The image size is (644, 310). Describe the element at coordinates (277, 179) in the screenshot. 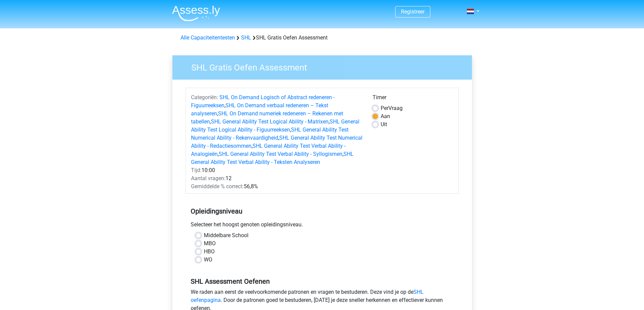

I see `div: 12` at that location.